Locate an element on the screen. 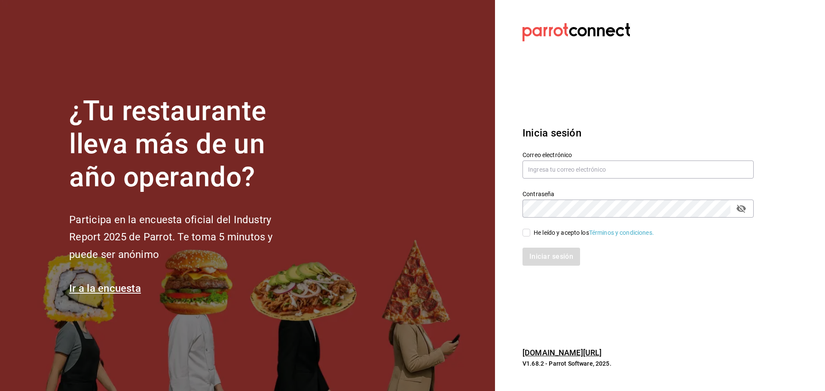 This screenshot has height=391, width=825. input: Ingresa tu correo electrónico is located at coordinates (638, 170).